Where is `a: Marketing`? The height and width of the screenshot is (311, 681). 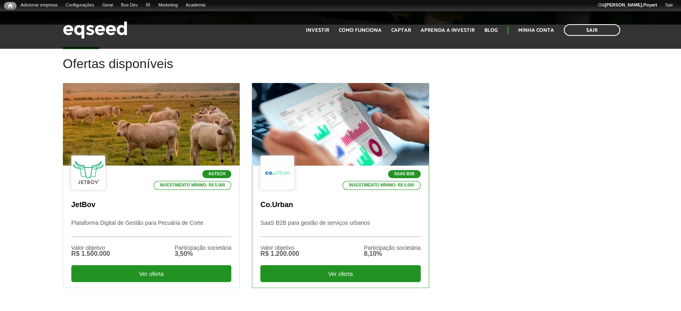 a: Marketing is located at coordinates (168, 5).